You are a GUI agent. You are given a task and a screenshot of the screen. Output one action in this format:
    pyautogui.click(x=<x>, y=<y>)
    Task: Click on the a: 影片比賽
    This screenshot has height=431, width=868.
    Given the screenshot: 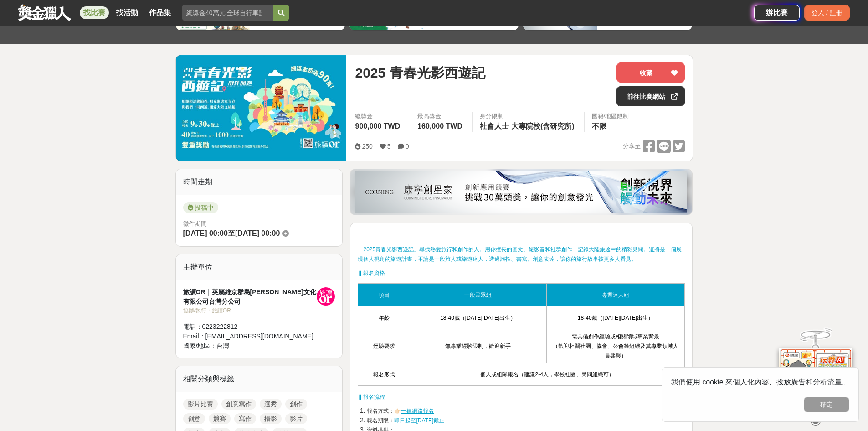 What is the action you would take?
    pyautogui.click(x=200, y=404)
    